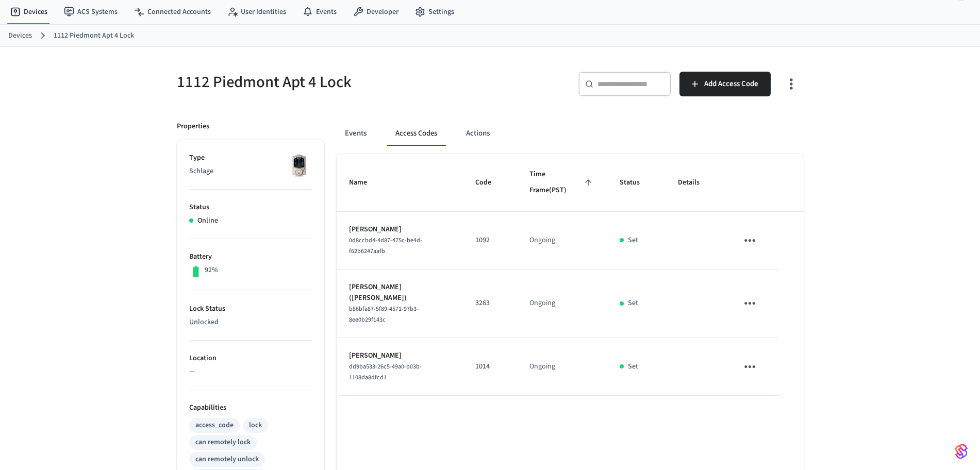 The width and height of the screenshot is (980, 470). What do you see at coordinates (570, 134) in the screenshot?
I see `div: ant example` at bounding box center [570, 134].